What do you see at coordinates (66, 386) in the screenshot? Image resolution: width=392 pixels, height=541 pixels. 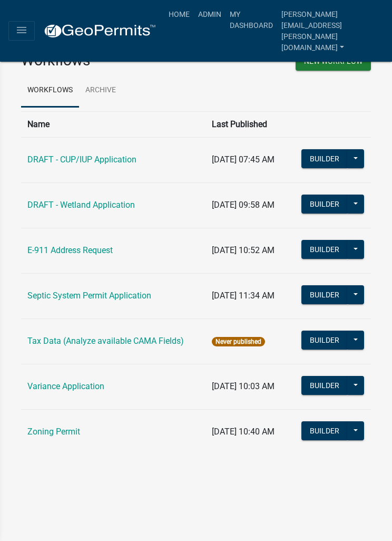 I see `a: Variance Application` at bounding box center [66, 386].